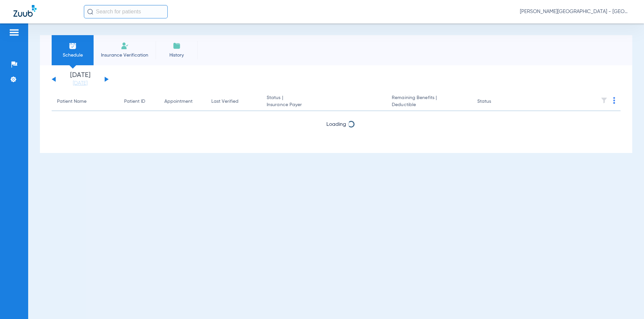 This screenshot has width=644, height=319. Describe the element at coordinates (124, 55) in the screenshot. I see `span: Insurance Verification` at that location.